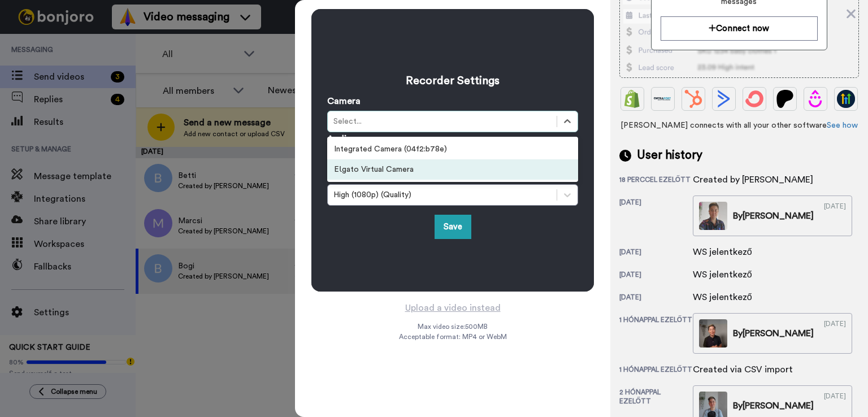 This screenshot has height=417, width=868. Describe the element at coordinates (816, 99) in the screenshot. I see `img: Drip` at that location.